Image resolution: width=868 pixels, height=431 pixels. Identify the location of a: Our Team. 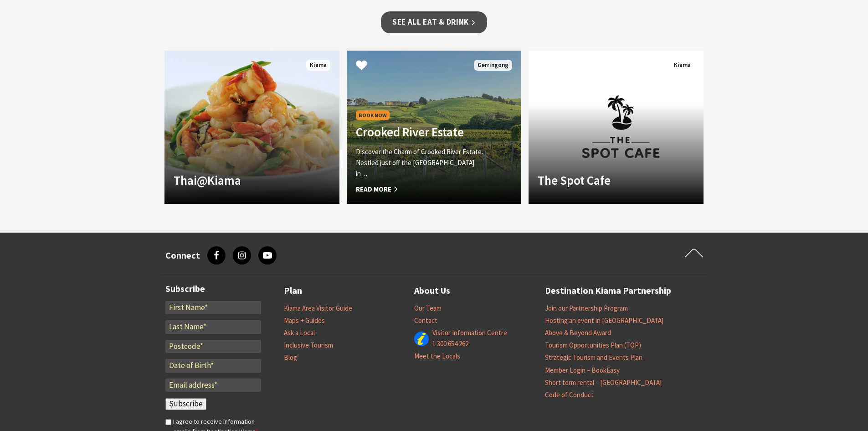
(428, 308).